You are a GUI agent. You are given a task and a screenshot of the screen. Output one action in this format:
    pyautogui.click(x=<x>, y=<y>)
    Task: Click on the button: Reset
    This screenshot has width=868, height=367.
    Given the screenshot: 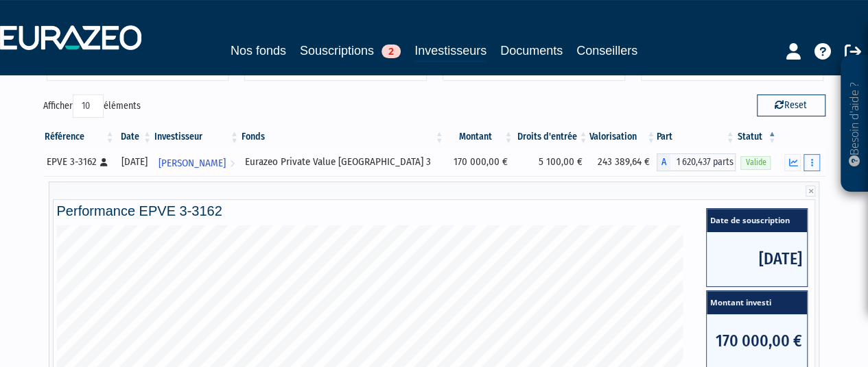 What is the action you would take?
    pyautogui.click(x=791, y=105)
    